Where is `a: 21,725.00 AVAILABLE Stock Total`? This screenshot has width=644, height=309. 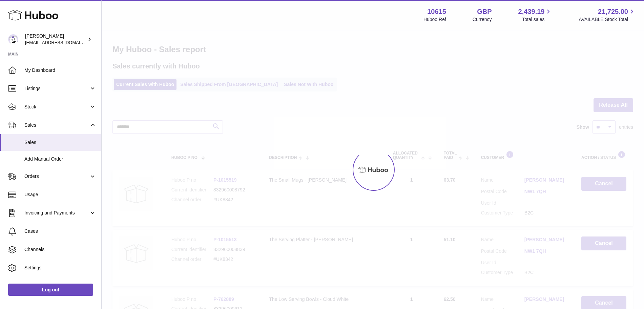
a: 21,725.00 AVAILABLE Stock Total is located at coordinates (607, 15).